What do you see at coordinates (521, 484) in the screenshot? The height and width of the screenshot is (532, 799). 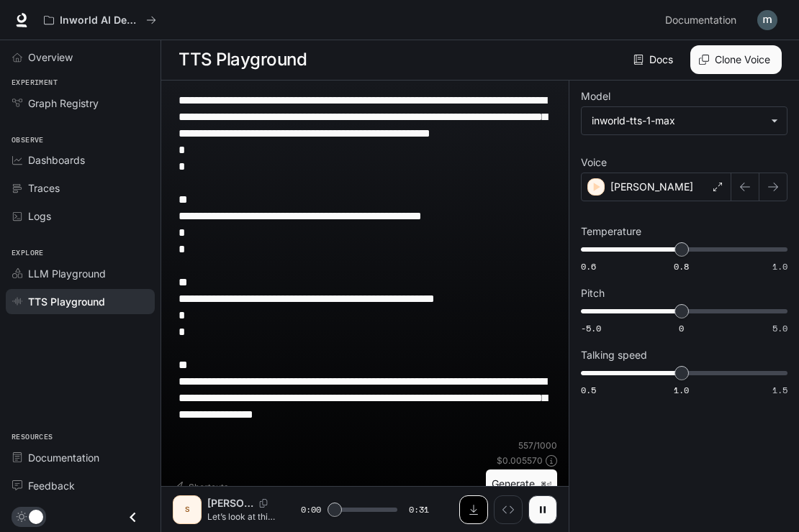 I see `button: Generate⌘⏎` at bounding box center [521, 484].